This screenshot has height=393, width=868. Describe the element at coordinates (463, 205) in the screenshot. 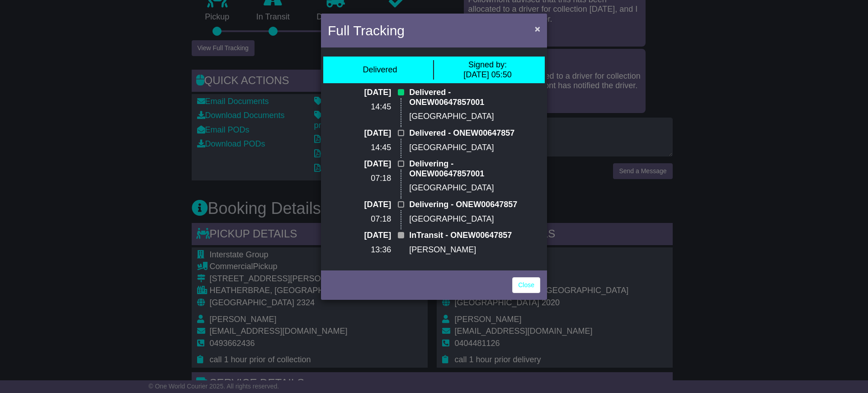

I see `p: Delivering - ONEW00647857` at that location.